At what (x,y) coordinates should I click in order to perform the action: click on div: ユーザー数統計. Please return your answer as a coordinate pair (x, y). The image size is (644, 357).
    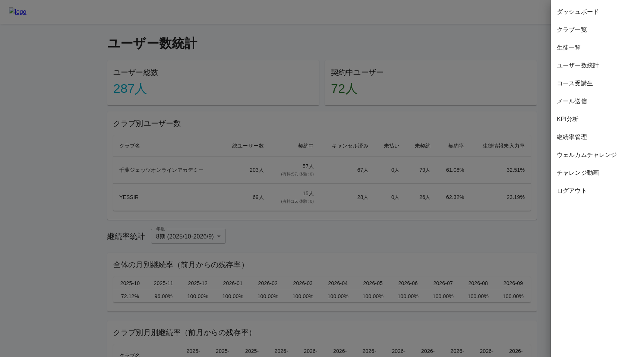
    Looking at the image, I should click on (598, 66).